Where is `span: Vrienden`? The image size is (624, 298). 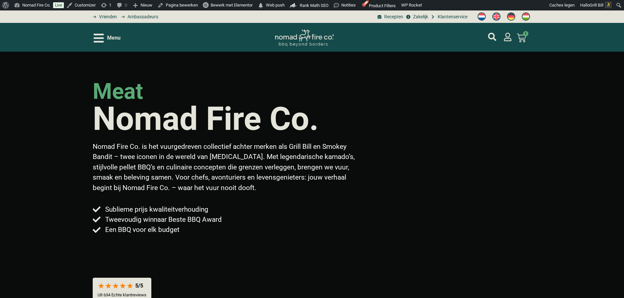
span: Vrienden is located at coordinates (107, 17).